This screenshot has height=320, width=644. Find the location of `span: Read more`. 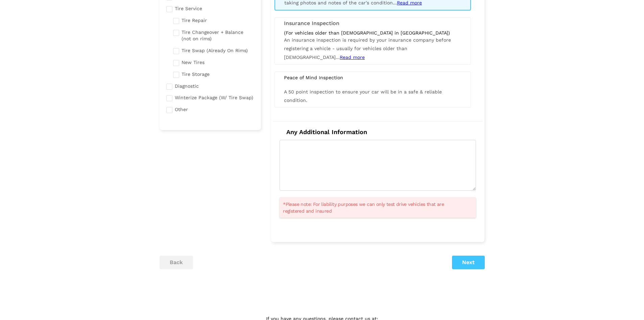

span: Read more is located at coordinates (353, 57).